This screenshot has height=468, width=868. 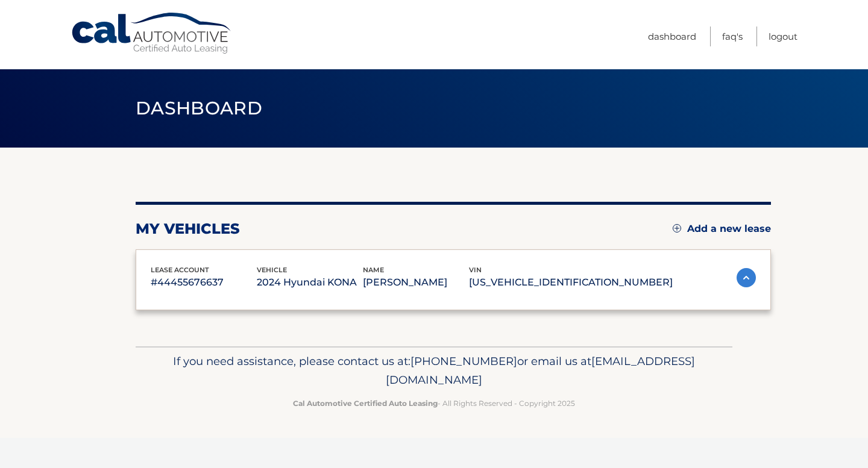 I want to click on p: - All Rights Reserved - Copyright 2025, so click(x=434, y=403).